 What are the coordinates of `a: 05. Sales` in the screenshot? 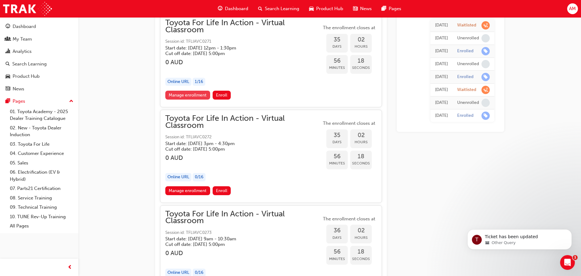 It's located at (42, 163).